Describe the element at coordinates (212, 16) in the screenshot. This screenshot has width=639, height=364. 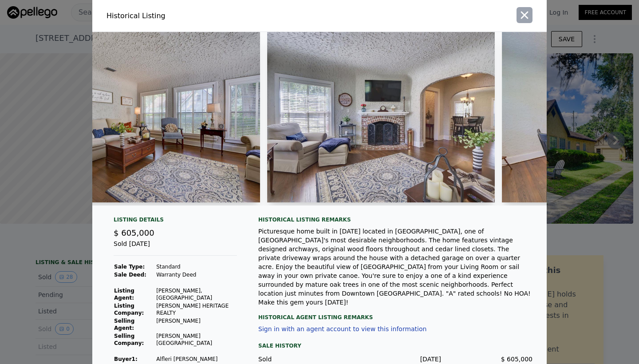
I see `div: Historical Listing` at that location.